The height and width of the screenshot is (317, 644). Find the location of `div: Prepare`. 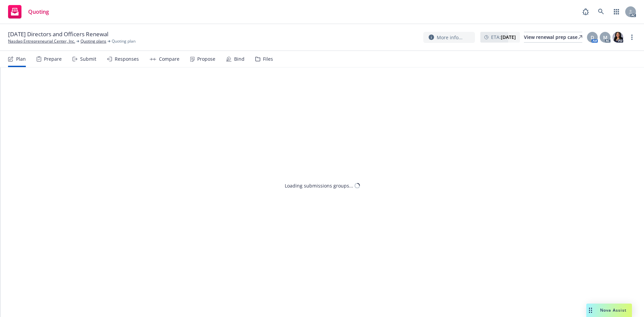

div: Prepare is located at coordinates (53, 59).